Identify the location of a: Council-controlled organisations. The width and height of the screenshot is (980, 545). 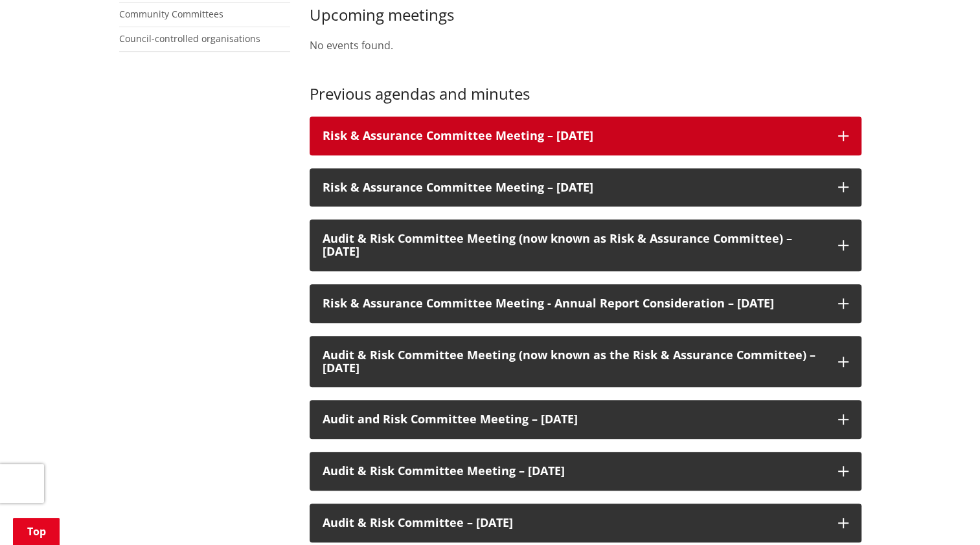
(190, 38).